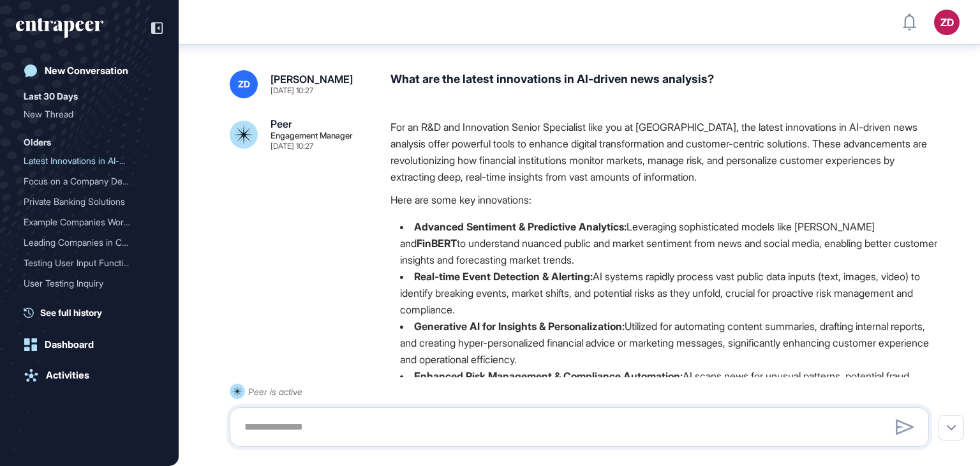  What do you see at coordinates (947, 22) in the screenshot?
I see `div: ZD` at bounding box center [947, 22].